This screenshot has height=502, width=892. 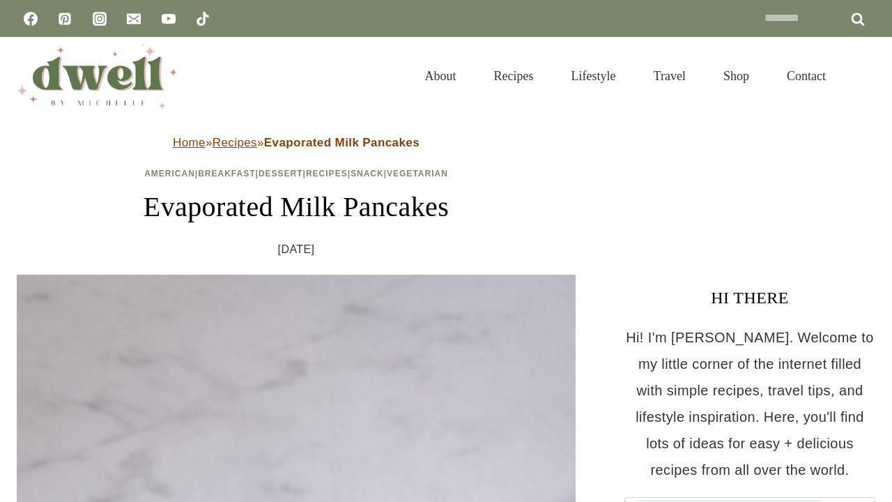 I want to click on a: Home, so click(x=189, y=142).